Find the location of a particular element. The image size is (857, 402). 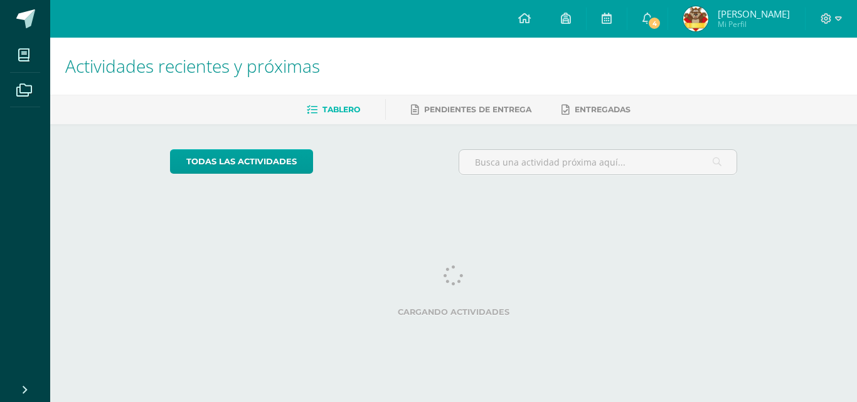

span: Entregadas is located at coordinates (602, 109).